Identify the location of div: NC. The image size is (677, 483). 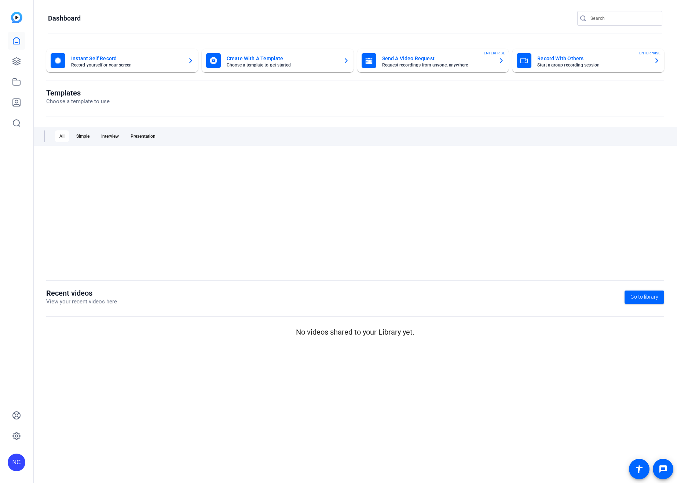
(17, 462).